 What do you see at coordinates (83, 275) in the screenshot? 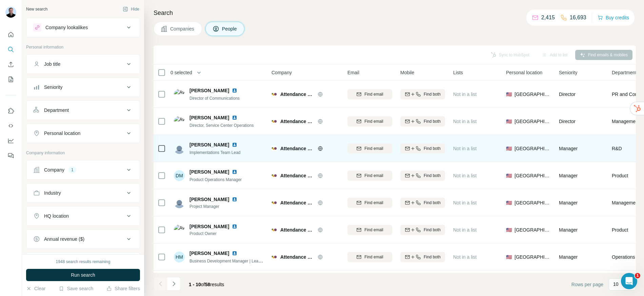
I see `button: Run search` at bounding box center [83, 275].